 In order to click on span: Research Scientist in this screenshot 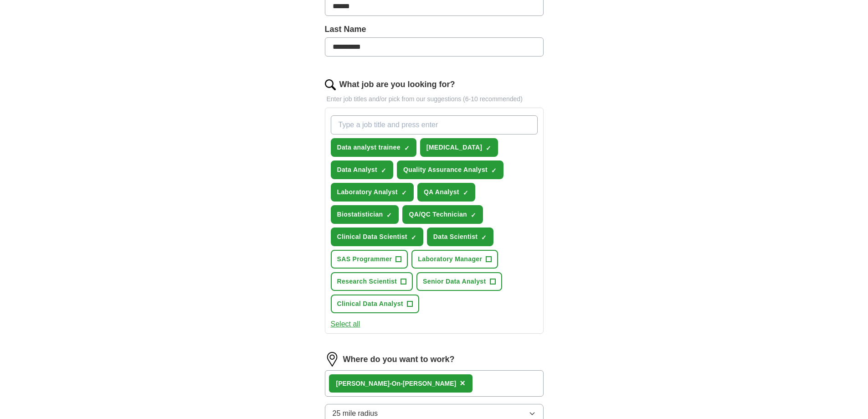, I will do `click(367, 281)`.